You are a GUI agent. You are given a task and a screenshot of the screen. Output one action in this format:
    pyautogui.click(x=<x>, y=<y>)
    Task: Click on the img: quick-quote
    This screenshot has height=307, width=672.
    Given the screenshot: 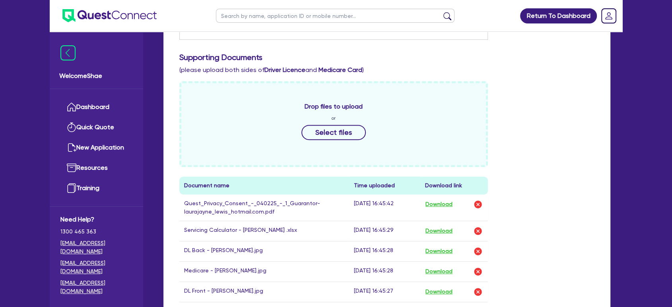 What is the action you would take?
    pyautogui.click(x=72, y=127)
    